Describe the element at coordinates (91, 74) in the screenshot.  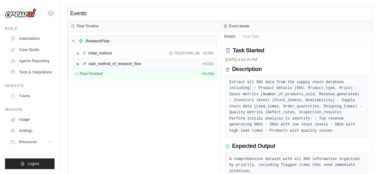
I see `span: Flow Finished` at that location.